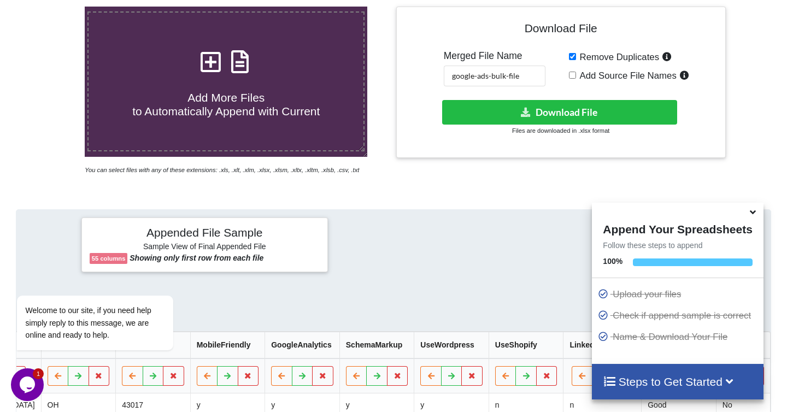 This screenshot has height=412, width=787. What do you see at coordinates (678, 382) in the screenshot?
I see `h4: Steps to Get Started` at bounding box center [678, 382].